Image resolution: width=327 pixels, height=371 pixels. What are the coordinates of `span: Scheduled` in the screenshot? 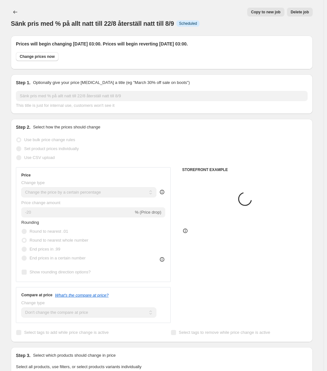 It's located at (188, 24).